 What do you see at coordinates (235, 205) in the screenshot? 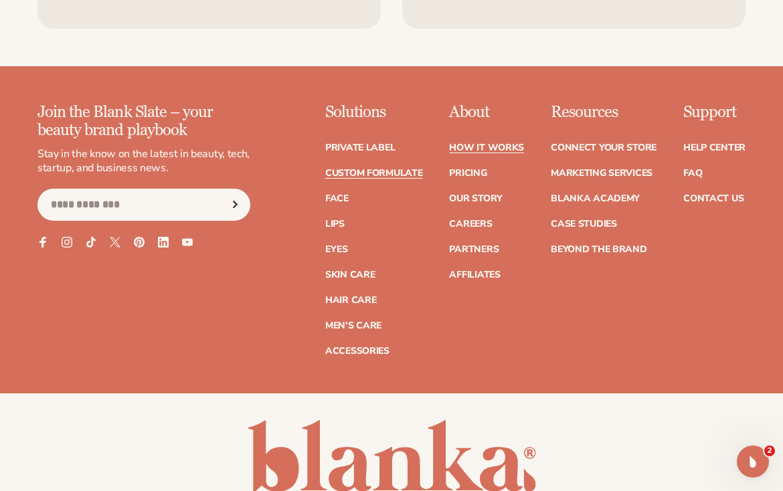
I see `button: Subscribe` at bounding box center [235, 205].